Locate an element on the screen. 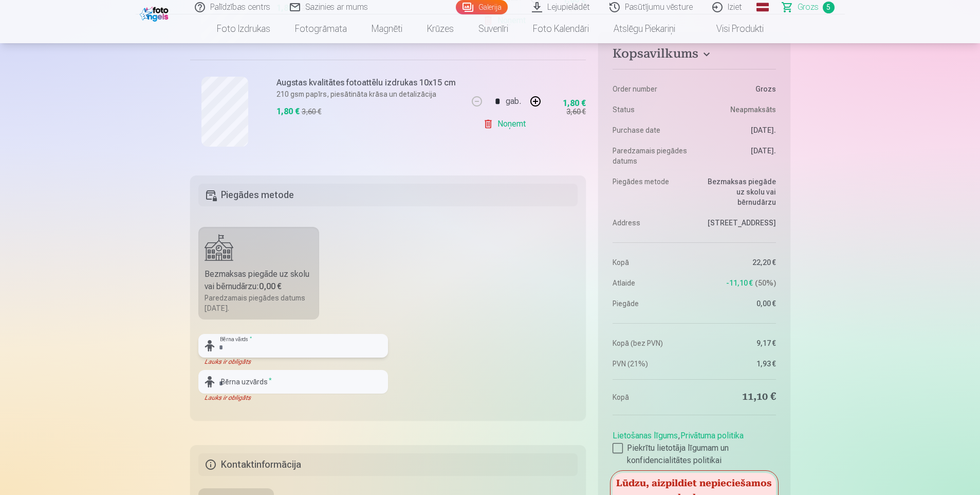 The height and width of the screenshot is (495, 980). div: gab. is located at coordinates (513, 101).